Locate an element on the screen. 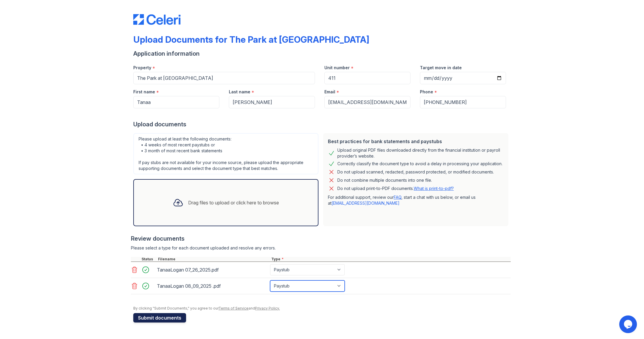 The height and width of the screenshot is (339, 644). label: Email is located at coordinates (330, 92).